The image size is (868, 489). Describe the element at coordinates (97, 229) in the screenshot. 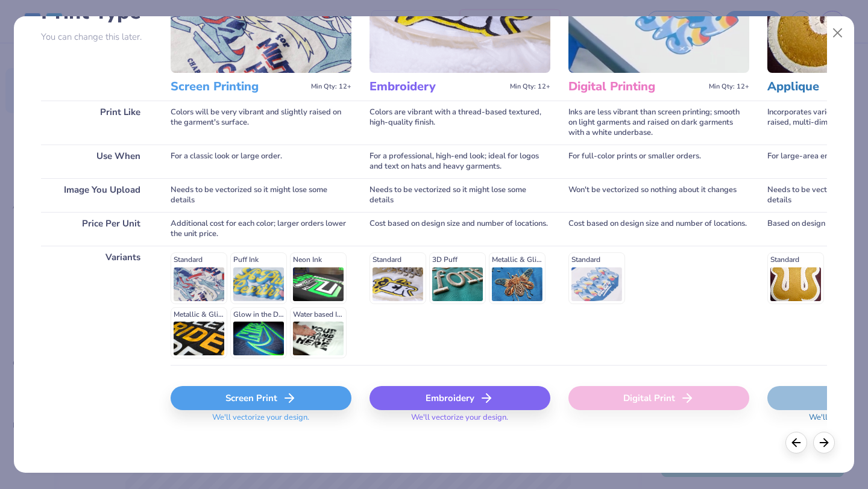

I see `div: Price Per Unit` at that location.